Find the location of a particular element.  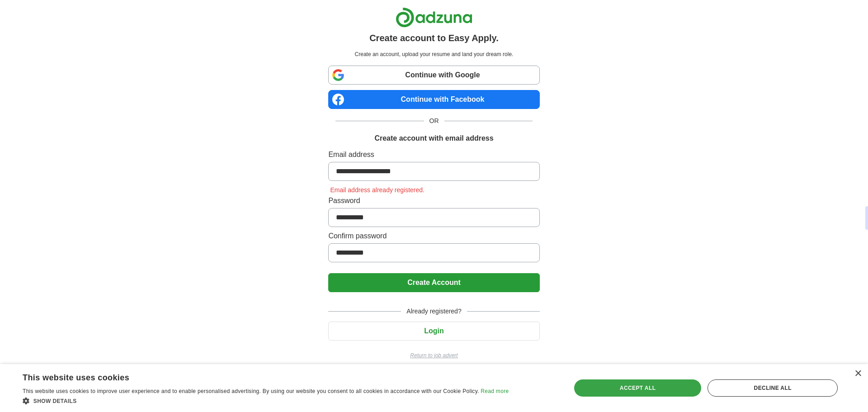

button: Create Account is located at coordinates (434, 282).